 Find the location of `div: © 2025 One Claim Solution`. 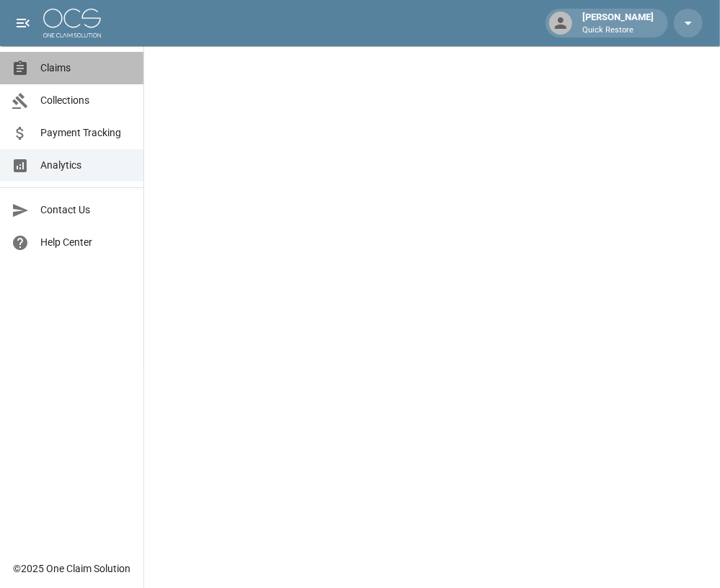

div: © 2025 One Claim Solution is located at coordinates (71, 569).